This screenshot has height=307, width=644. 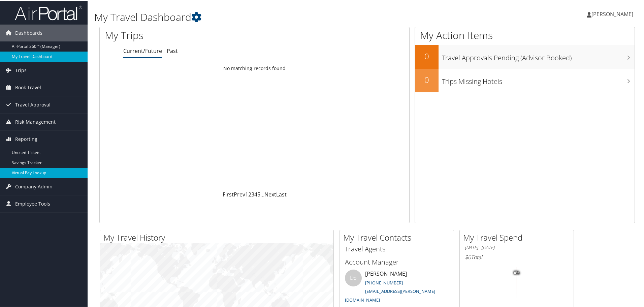 What do you see at coordinates (29, 32) in the screenshot?
I see `span: Dashboards` at bounding box center [29, 32].